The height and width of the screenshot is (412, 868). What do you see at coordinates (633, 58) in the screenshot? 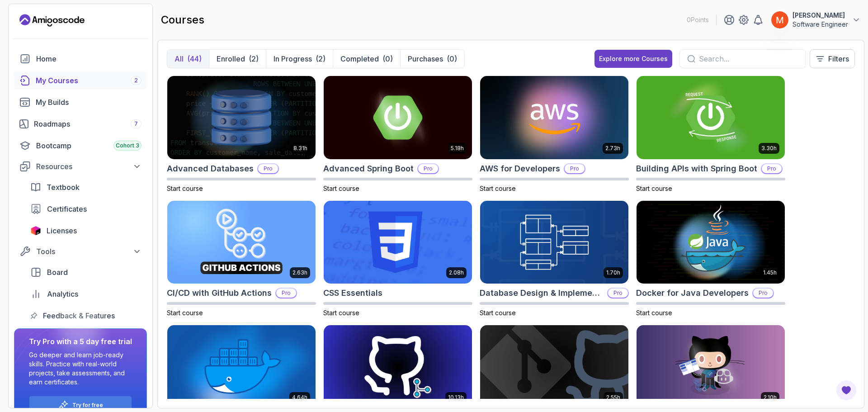
I see `button: Explore more Courses` at bounding box center [633, 58].